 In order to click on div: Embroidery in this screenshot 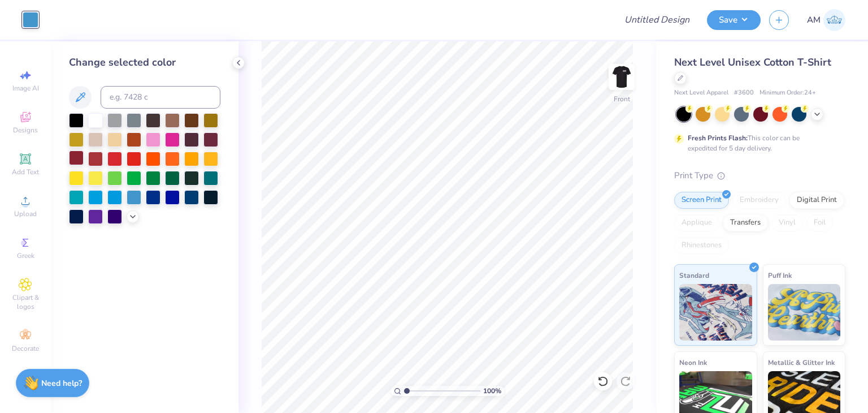, I will do `click(759, 200)`.